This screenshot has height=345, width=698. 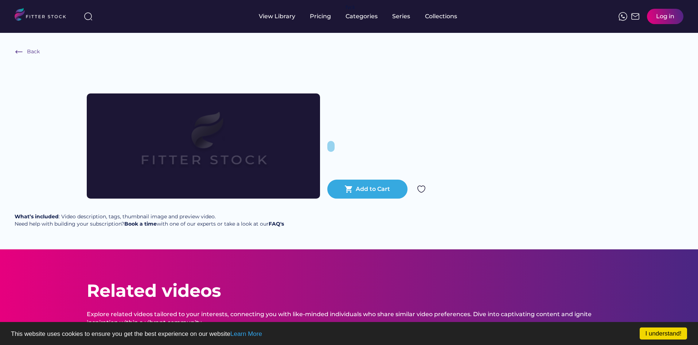 What do you see at coordinates (36, 216) in the screenshot?
I see `strong: What’s included` at bounding box center [36, 216].